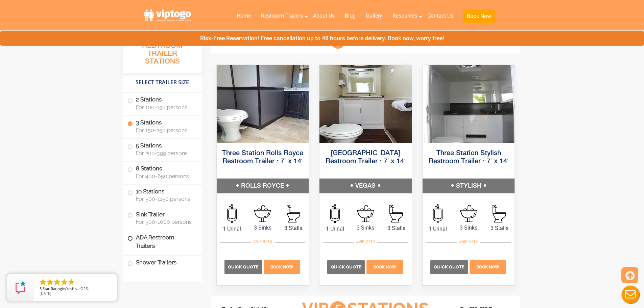  I want to click on span: For 500-1000 persons, so click(165, 222).